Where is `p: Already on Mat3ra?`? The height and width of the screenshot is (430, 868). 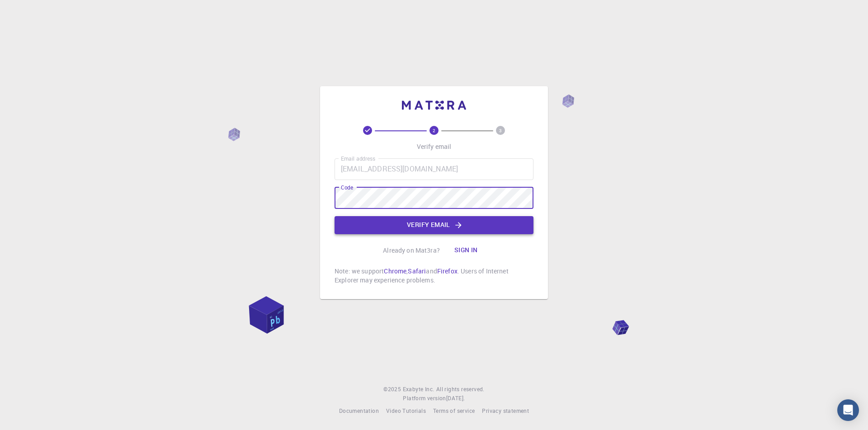
p: Already on Mat3ra? is located at coordinates (412, 250).